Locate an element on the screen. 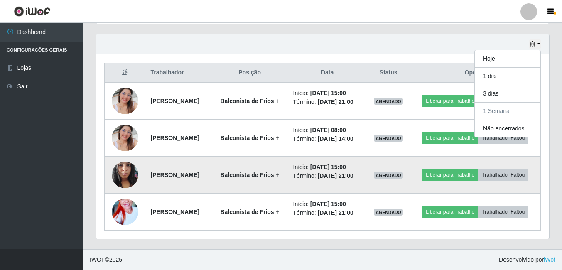 The height and width of the screenshot is (270, 562). th: Posição is located at coordinates (249, 73).